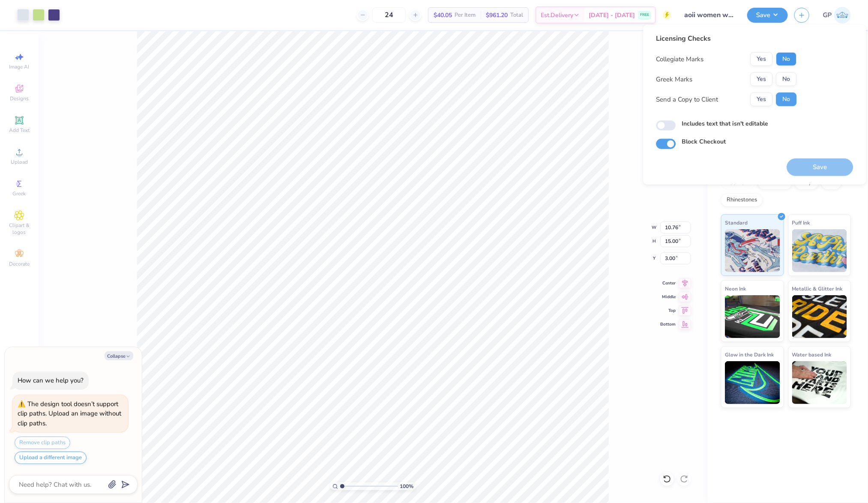 This screenshot has width=868, height=503. Describe the element at coordinates (680, 60) in the screenshot. I see `div: Collegiate Marks` at that location.